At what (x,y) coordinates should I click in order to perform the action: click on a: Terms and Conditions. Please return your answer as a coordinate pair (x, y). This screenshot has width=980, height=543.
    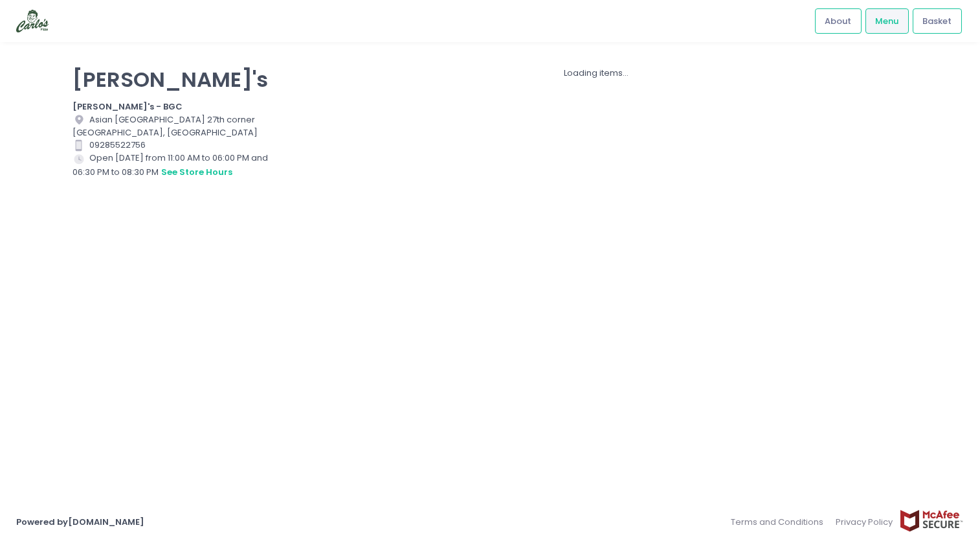
    Looking at the image, I should click on (780, 521).